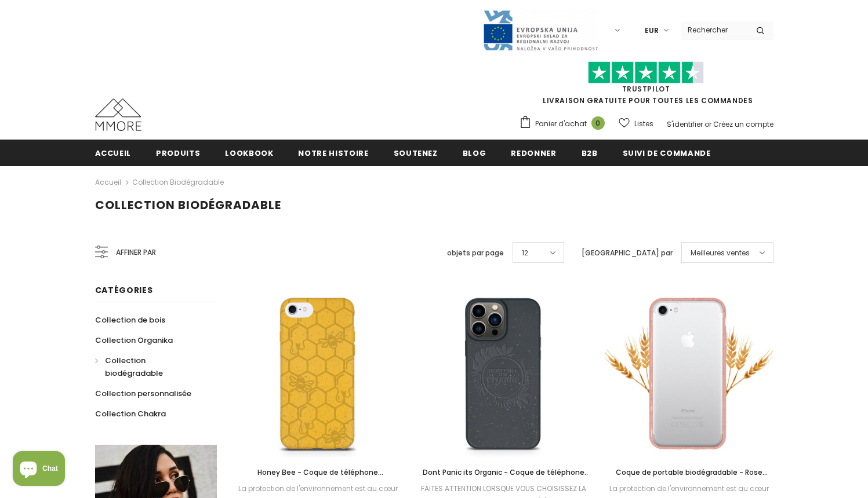 The width and height of the screenshot is (868, 498). Describe the element at coordinates (667, 153) in the screenshot. I see `span: Suivi de commande` at that location.